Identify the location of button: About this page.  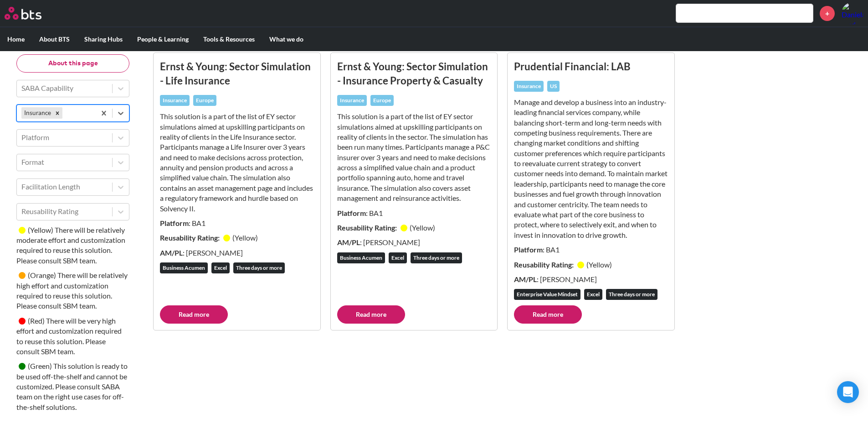
(73, 63).